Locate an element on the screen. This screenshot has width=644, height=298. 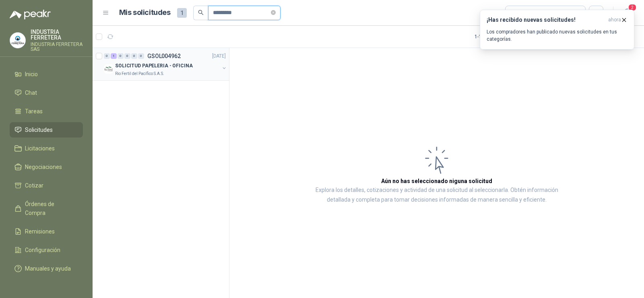
a: Remisiones is located at coordinates (46, 231).